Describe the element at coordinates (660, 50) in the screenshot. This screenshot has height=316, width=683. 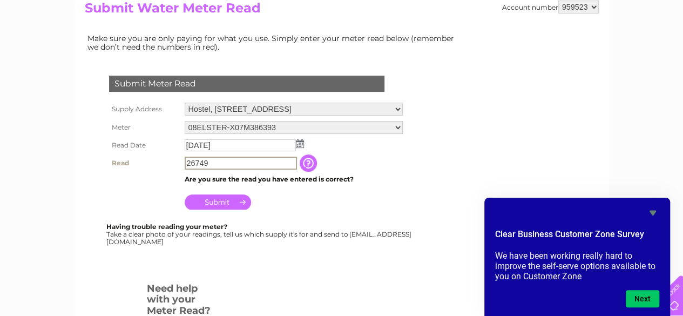
I see `a: Log out` at that location.